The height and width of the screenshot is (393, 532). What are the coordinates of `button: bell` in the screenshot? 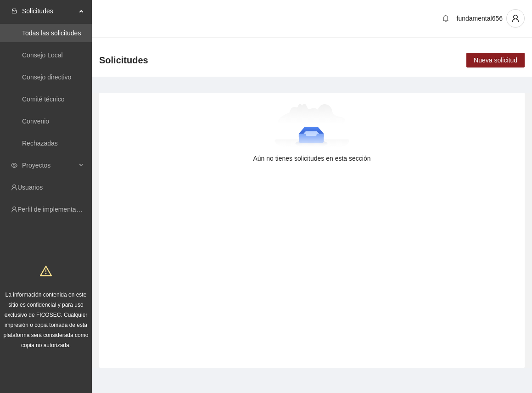 It's located at (446, 18).